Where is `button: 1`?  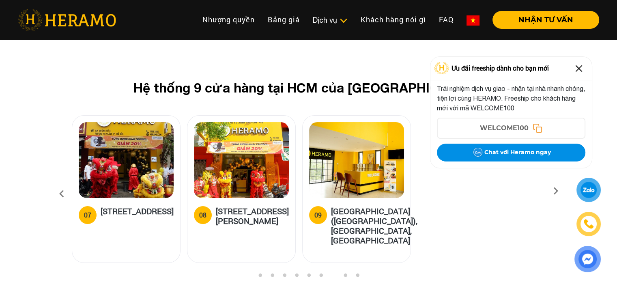 button: 1 is located at coordinates (260, 277).